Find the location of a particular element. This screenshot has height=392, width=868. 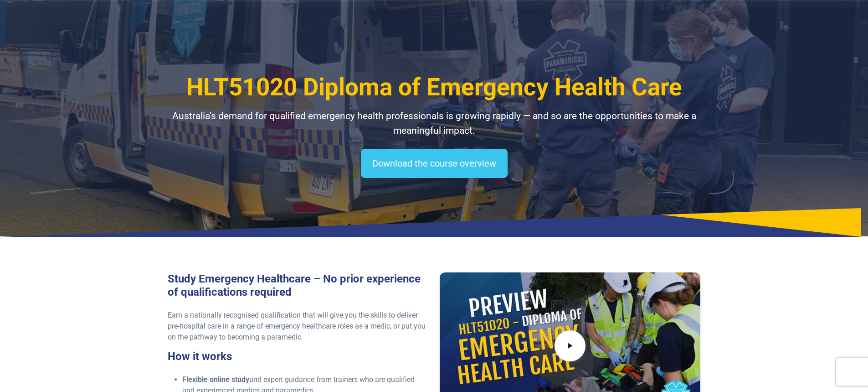

span: HLT51020 Diploma of Emergency Health Care is located at coordinates (434, 87).